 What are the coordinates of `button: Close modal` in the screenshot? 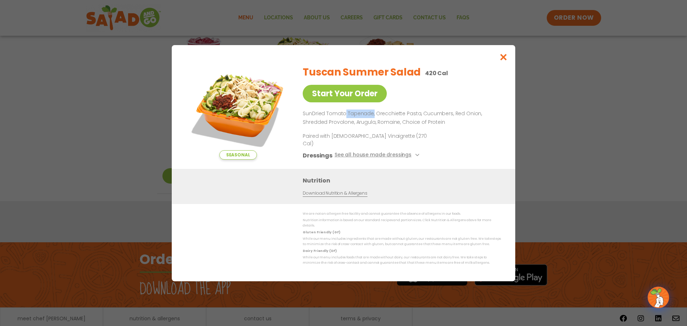 It's located at (503, 57).